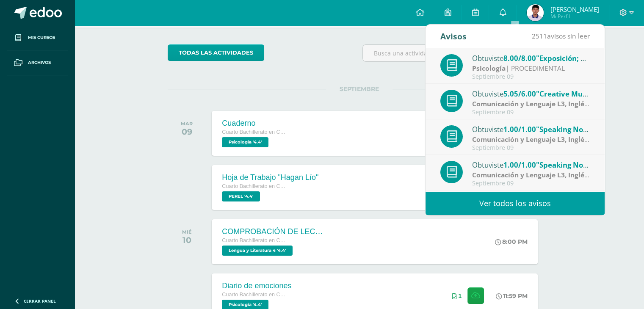 Image resolution: width=644 pixels, height=309 pixels. What do you see at coordinates (187, 240) in the screenshot?
I see `div: 10` at bounding box center [187, 240].